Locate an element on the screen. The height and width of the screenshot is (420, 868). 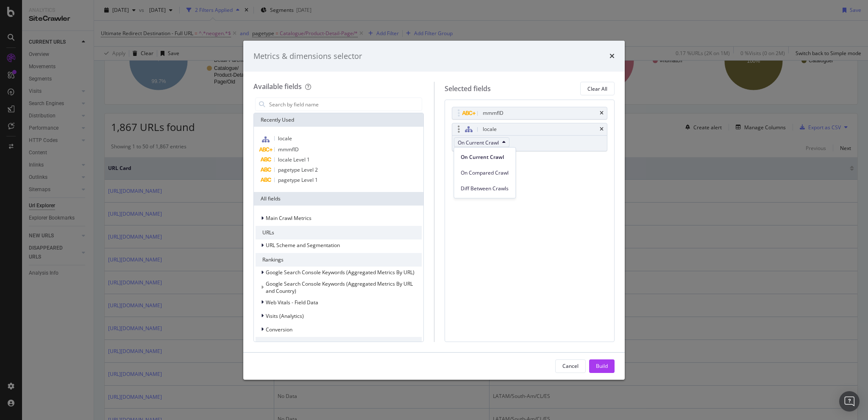
div: mmmfID is located at coordinates (493, 113).